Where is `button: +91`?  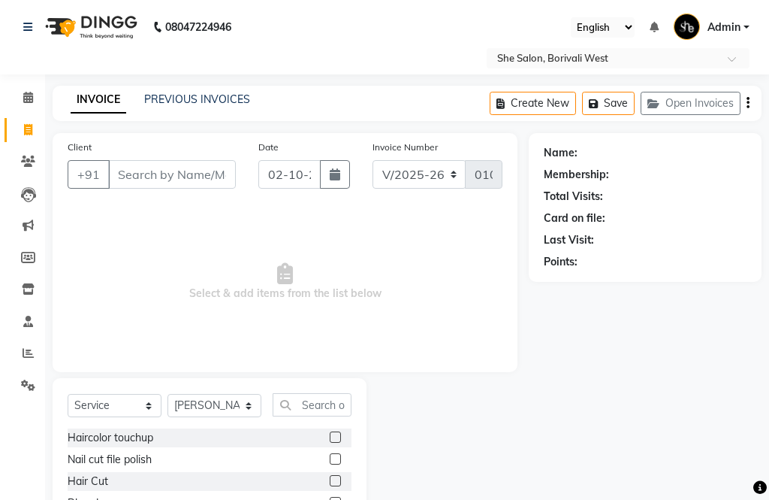
button: +91 is located at coordinates (89, 174).